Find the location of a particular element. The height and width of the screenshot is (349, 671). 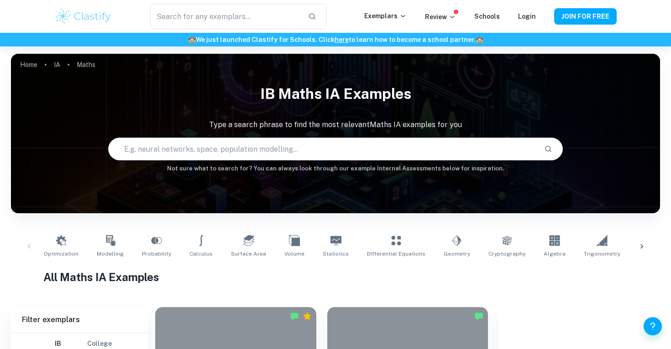

h6: We just launched Clastify for Schools. Click to learn how to become a school partner. is located at coordinates (335, 40).